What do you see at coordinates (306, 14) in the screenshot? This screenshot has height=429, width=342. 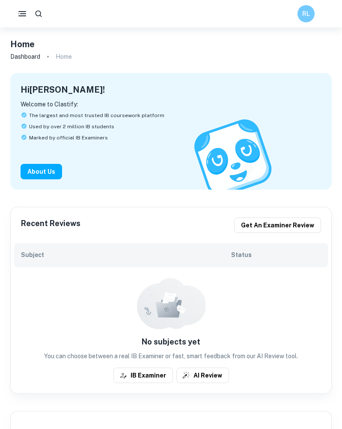 I see `button: RL` at bounding box center [306, 14].